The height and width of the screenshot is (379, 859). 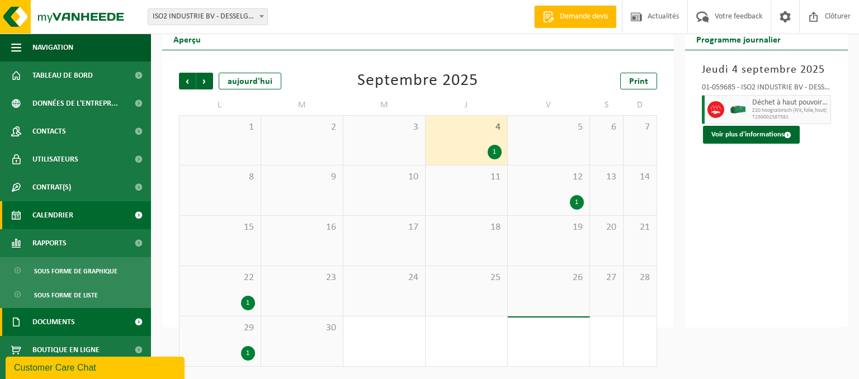 I want to click on span: Sous forme de graphique, so click(x=76, y=271).